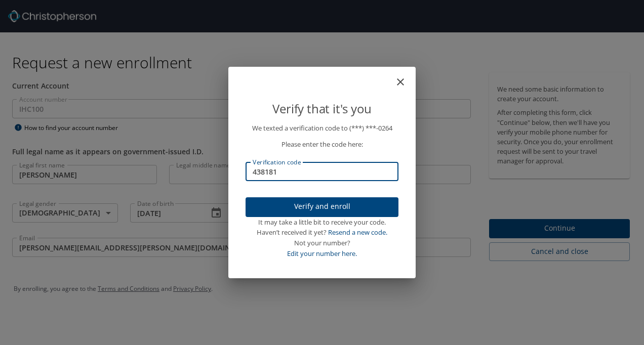 The height and width of the screenshot is (345, 644). What do you see at coordinates (322, 207) in the screenshot?
I see `span: Verify and enroll` at bounding box center [322, 207].